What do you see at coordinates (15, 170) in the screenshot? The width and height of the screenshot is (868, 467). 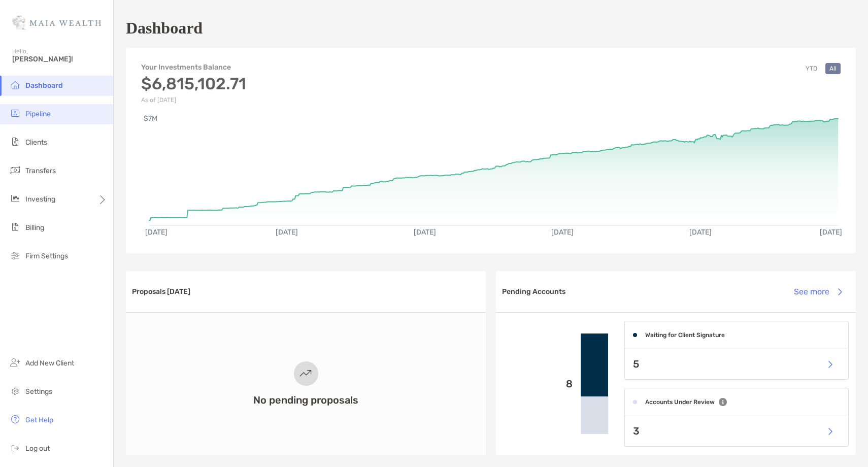 I see `img: transfers icon` at bounding box center [15, 170].